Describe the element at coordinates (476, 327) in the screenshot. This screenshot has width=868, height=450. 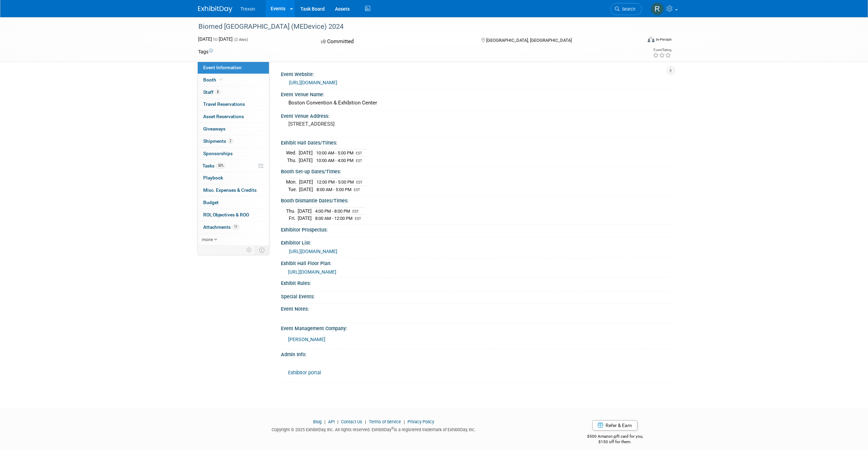
I see `div: Event Management Company:` at that location.